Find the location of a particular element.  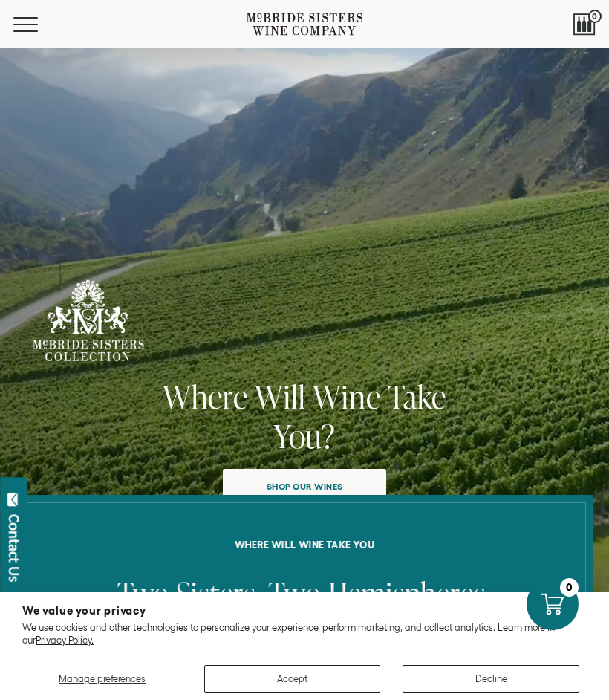

a: Privacy Policy. is located at coordinates (65, 640).